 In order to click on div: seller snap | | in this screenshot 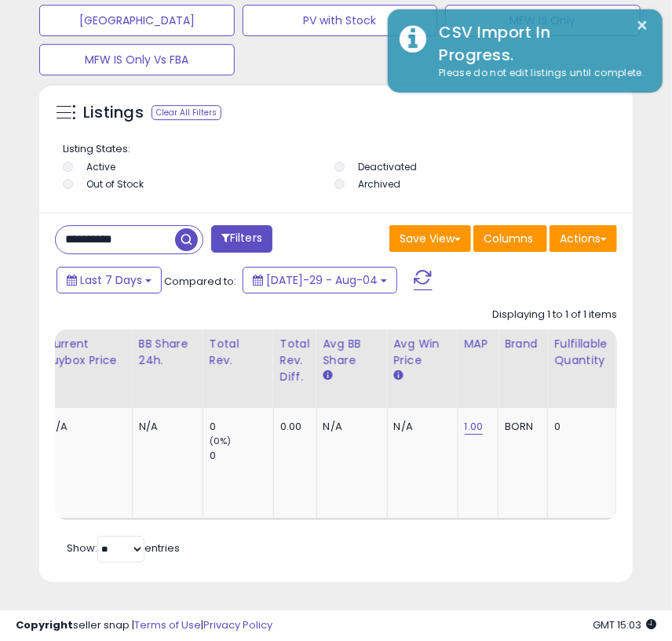, I will do `click(144, 626)`.